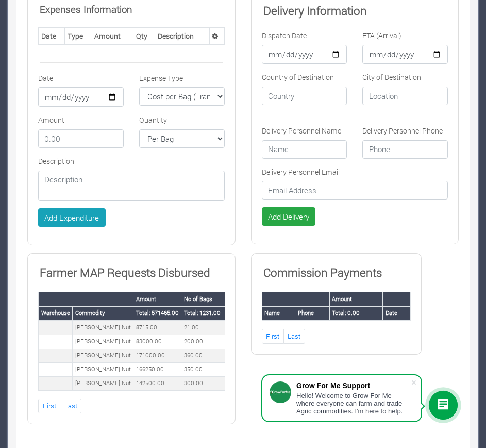 This screenshot has height=448, width=486. I want to click on td: 8715.00, so click(157, 327).